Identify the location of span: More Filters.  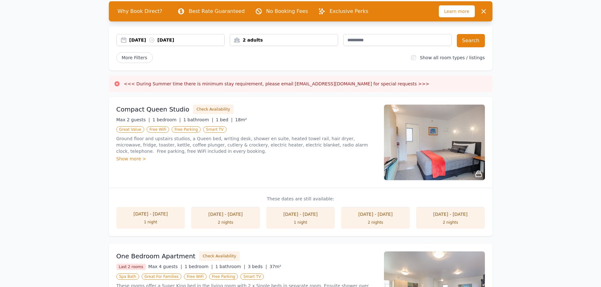
(134, 58).